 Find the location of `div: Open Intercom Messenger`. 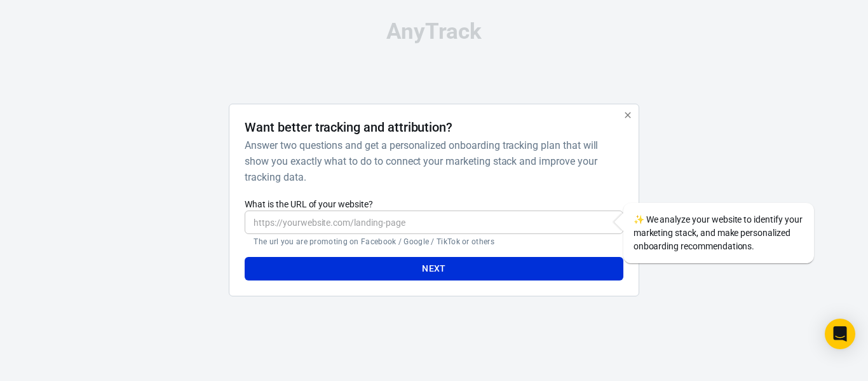

div: Open Intercom Messenger is located at coordinates (840, 334).